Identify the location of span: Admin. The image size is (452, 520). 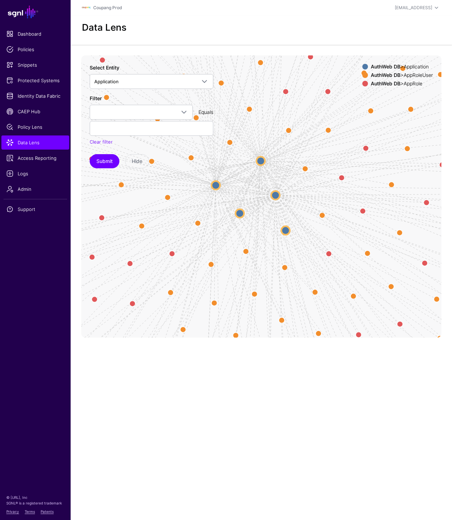
(35, 189).